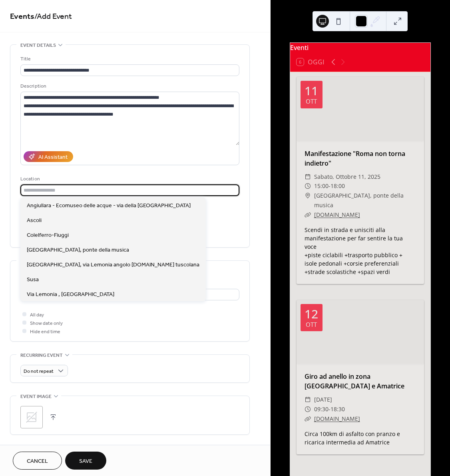 This screenshot has width=450, height=476. What do you see at coordinates (311, 314) in the screenshot?
I see `div: 12` at bounding box center [311, 314].